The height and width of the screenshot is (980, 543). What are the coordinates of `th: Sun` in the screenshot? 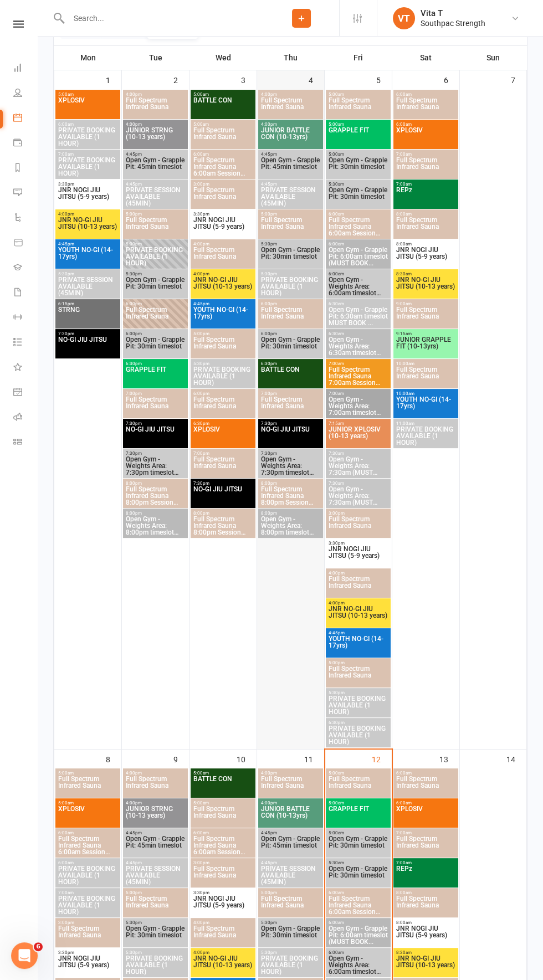 It's located at (493, 58).